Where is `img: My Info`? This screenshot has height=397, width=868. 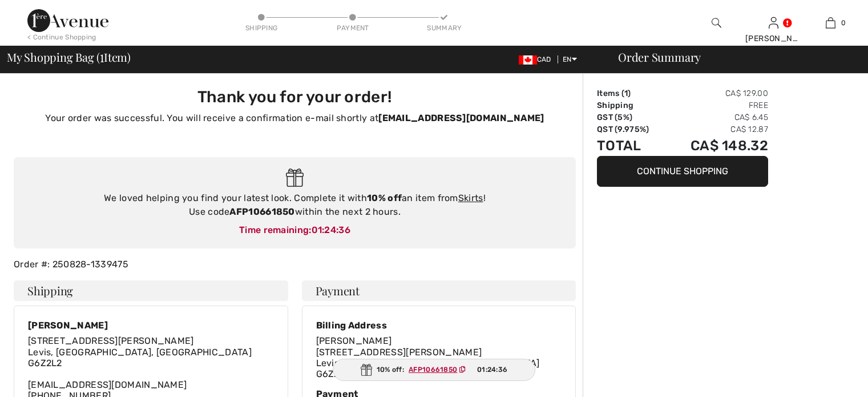 img: My Info is located at coordinates (773, 23).